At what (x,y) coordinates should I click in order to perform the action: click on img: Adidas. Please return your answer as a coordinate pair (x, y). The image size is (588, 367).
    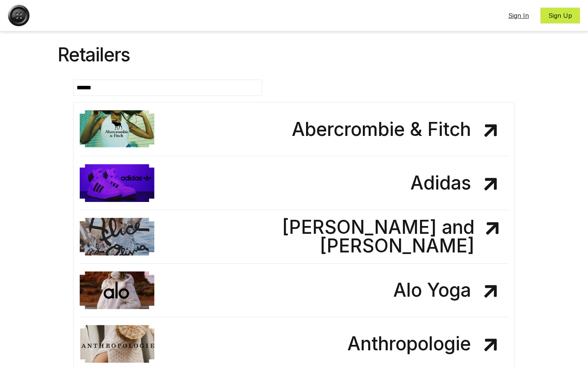
    Looking at the image, I should click on (117, 184).